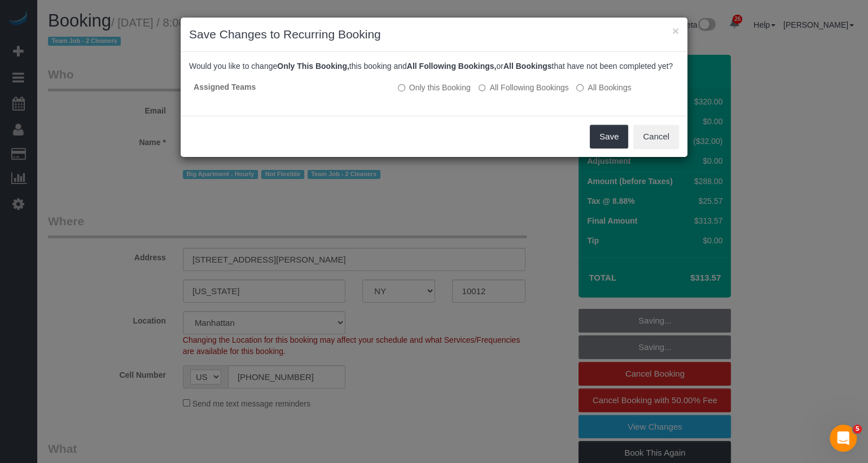 The width and height of the screenshot is (868, 463). I want to click on b: All Bookings, so click(527, 66).